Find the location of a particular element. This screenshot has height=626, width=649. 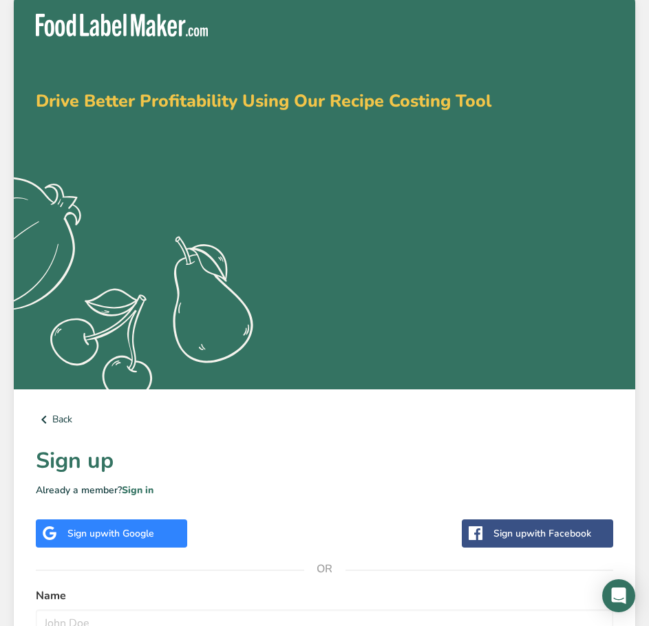

span: with Google is located at coordinates (127, 533).